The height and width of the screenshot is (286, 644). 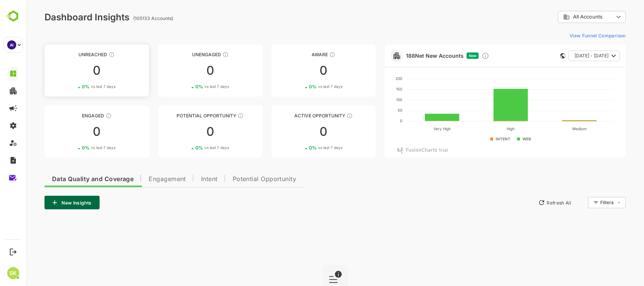 What do you see at coordinates (184, 132) in the screenshot?
I see `a: Potential OpportunityThese accounts are MQAs and can be passed on to Inside Sales00%vs last 7 days` at bounding box center [184, 132].